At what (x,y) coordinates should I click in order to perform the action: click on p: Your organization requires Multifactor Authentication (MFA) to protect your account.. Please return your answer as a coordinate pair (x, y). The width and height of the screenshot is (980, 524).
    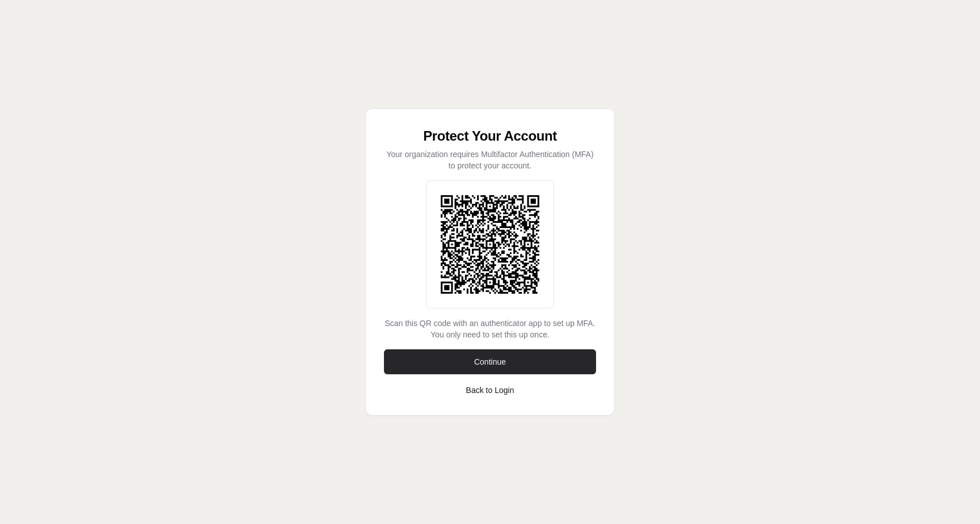
    Looking at the image, I should click on (490, 159).